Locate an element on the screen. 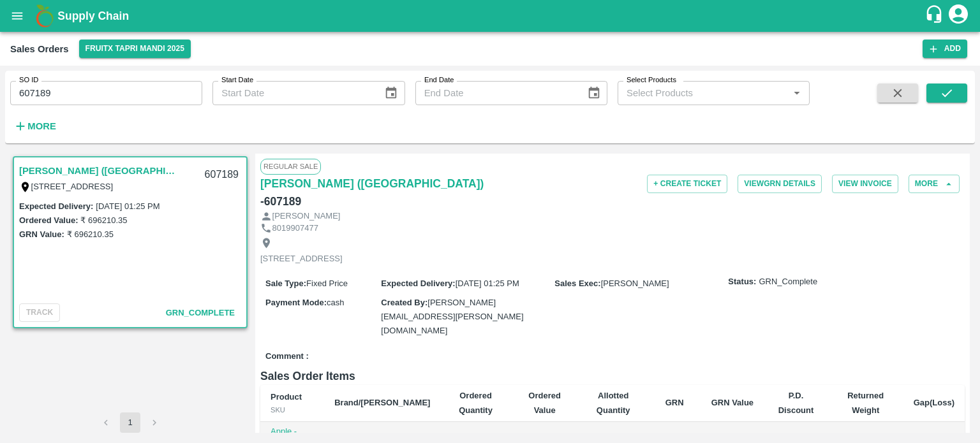  label: End Date is located at coordinates (439, 80).